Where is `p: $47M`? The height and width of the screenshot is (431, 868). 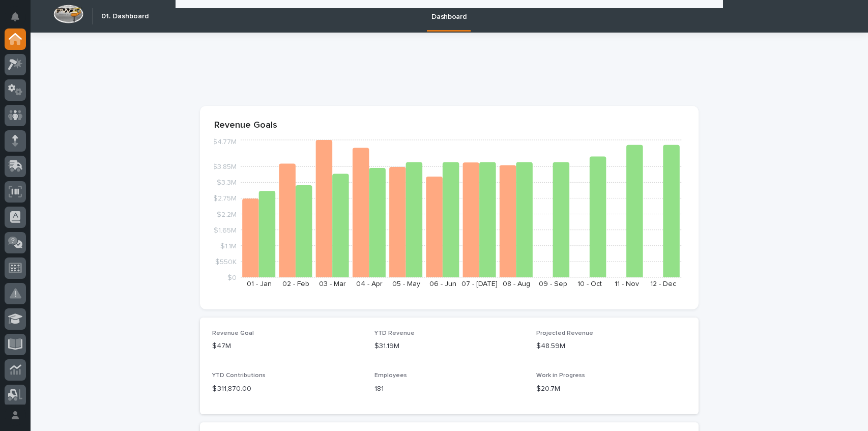 p: $47M is located at coordinates (287, 346).